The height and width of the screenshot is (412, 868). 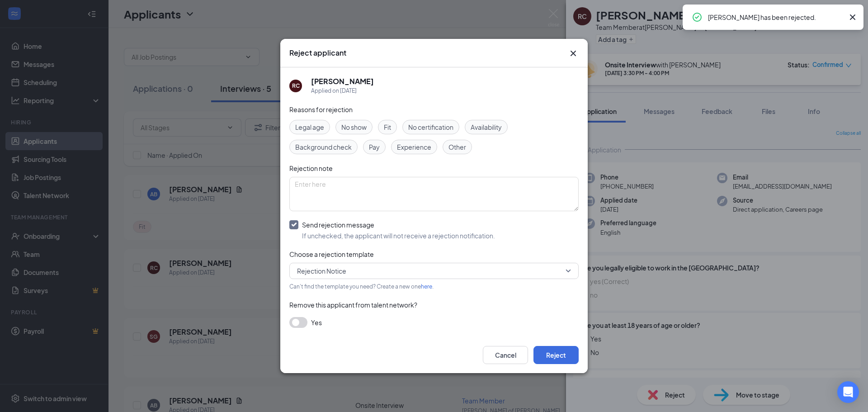 I want to click on button: Close, so click(x=573, y=54).